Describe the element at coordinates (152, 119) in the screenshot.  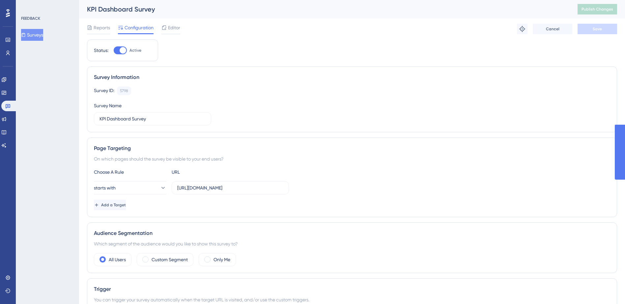
I see `input: Type your Survey name` at that location.